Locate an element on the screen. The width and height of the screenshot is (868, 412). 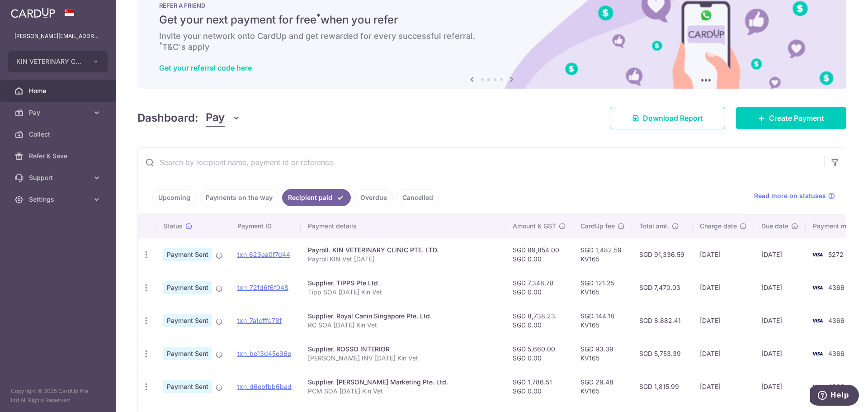
a: Payments on the way is located at coordinates (239, 198).